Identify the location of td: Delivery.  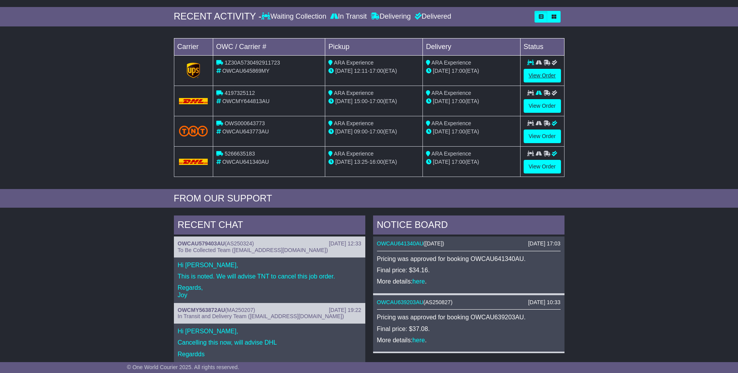
(471, 47).